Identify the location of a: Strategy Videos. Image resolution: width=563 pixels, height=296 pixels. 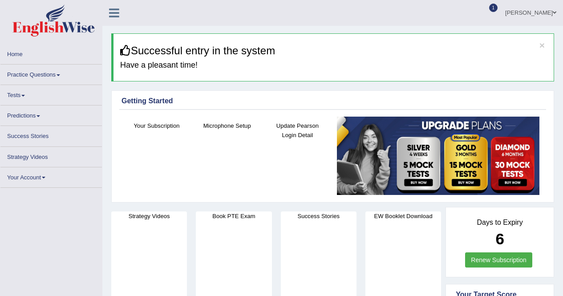
(51, 155).